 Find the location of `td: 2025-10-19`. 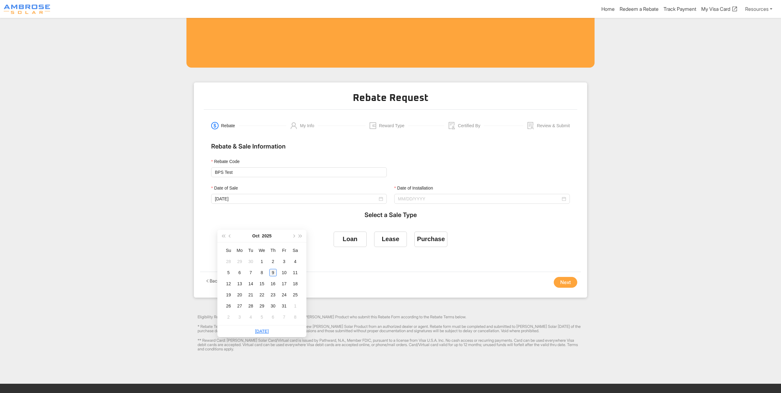

td: 2025-10-19 is located at coordinates (228, 295).